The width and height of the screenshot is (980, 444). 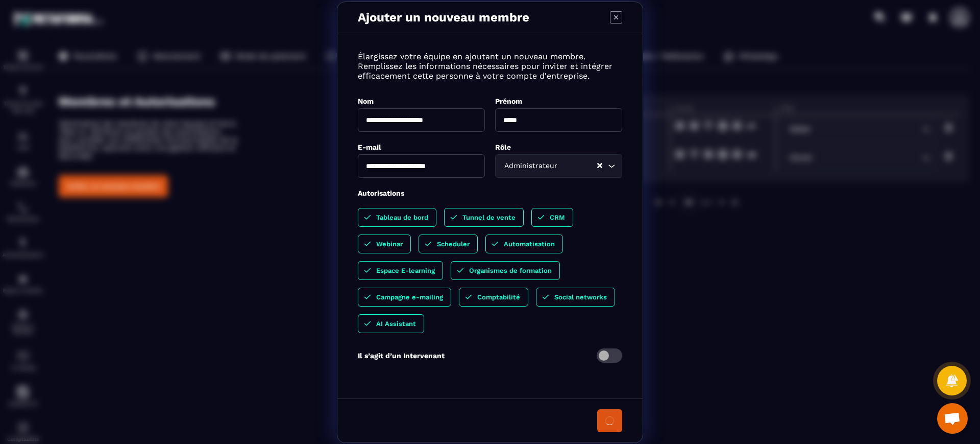 I want to click on p: Ajouter un nouveau membre, so click(x=444, y=18).